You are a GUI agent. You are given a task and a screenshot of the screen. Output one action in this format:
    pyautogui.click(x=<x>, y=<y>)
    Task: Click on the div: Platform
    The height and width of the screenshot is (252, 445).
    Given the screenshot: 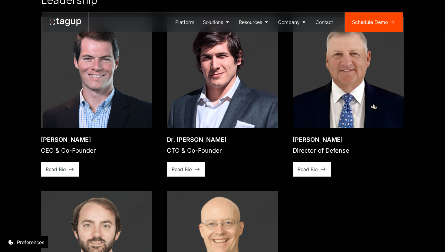 What is the action you would take?
    pyautogui.click(x=185, y=22)
    